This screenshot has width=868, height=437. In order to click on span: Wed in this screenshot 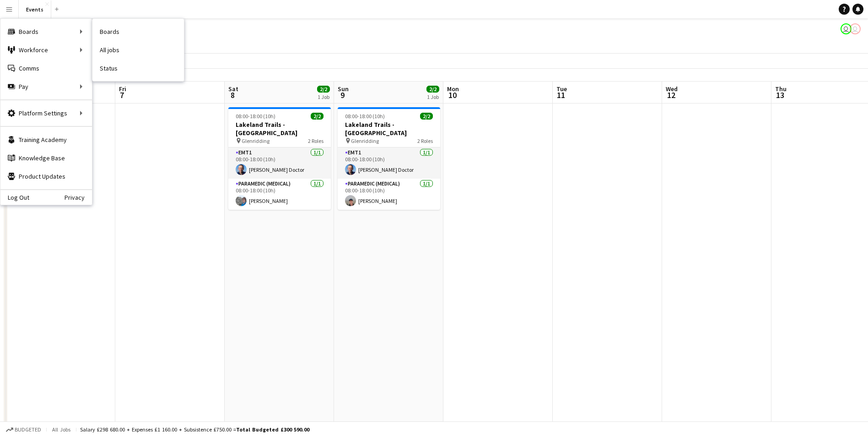, I will do `click(671, 89)`.